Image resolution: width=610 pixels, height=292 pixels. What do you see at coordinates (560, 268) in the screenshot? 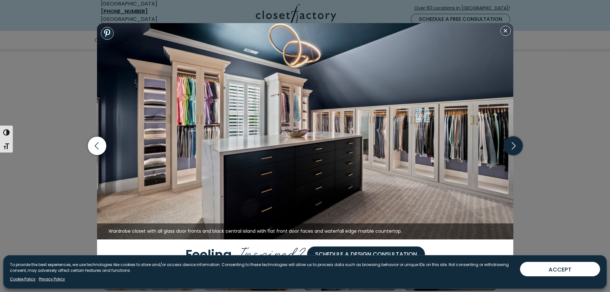
I see `button: ACCEPT` at bounding box center [560, 268].